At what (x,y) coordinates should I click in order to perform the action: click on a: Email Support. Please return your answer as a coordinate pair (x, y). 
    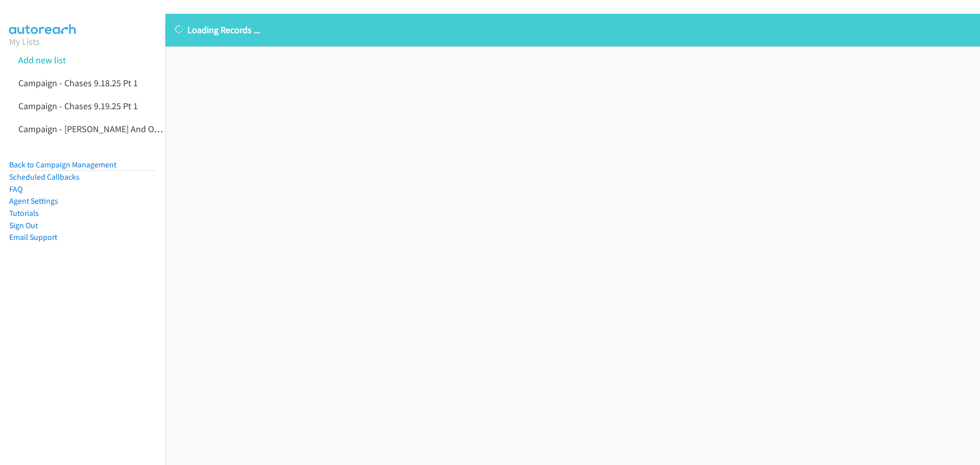
    Looking at the image, I should click on (33, 237).